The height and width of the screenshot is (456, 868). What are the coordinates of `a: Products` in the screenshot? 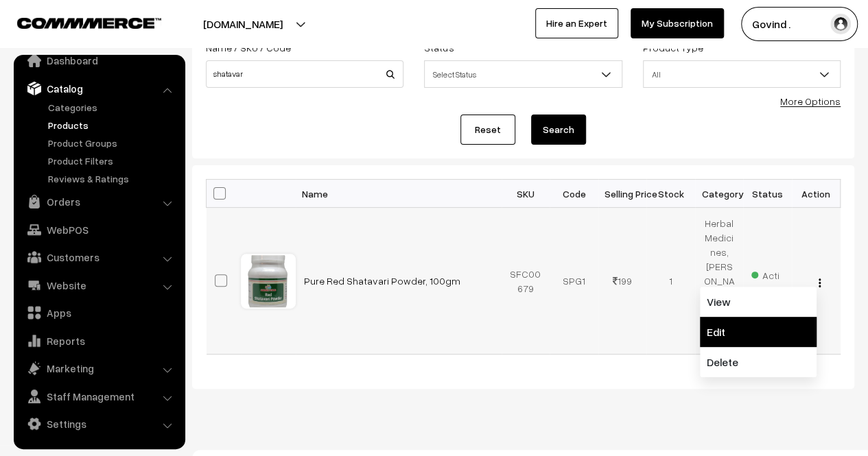 It's located at (113, 125).